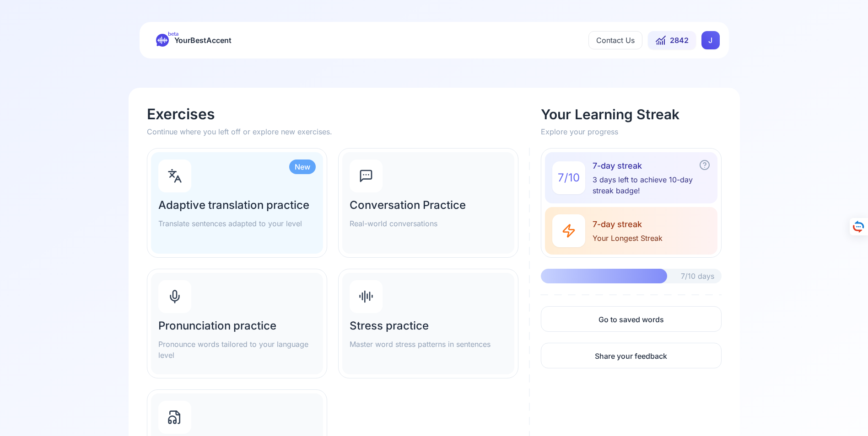 This screenshot has width=868, height=436. I want to click on p: Pronounce words tailored to your language level, so click(237, 350).